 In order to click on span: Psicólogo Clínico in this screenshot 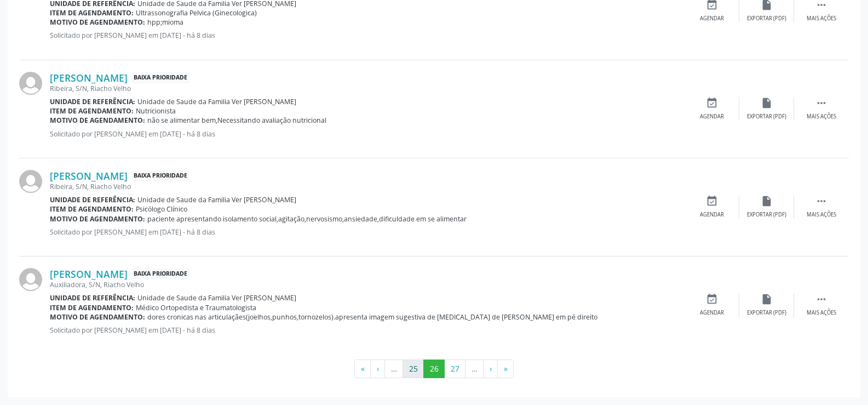, I will do `click(162, 208)`.